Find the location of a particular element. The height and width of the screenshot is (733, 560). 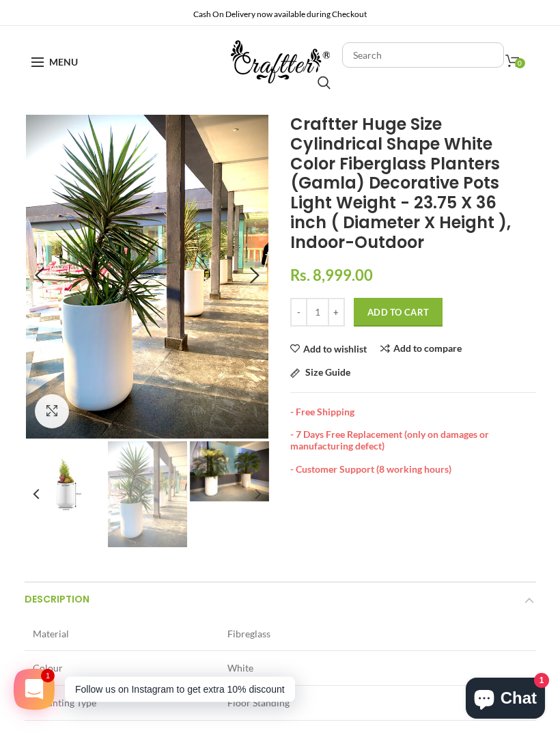

span: Size Guide is located at coordinates (328, 372).